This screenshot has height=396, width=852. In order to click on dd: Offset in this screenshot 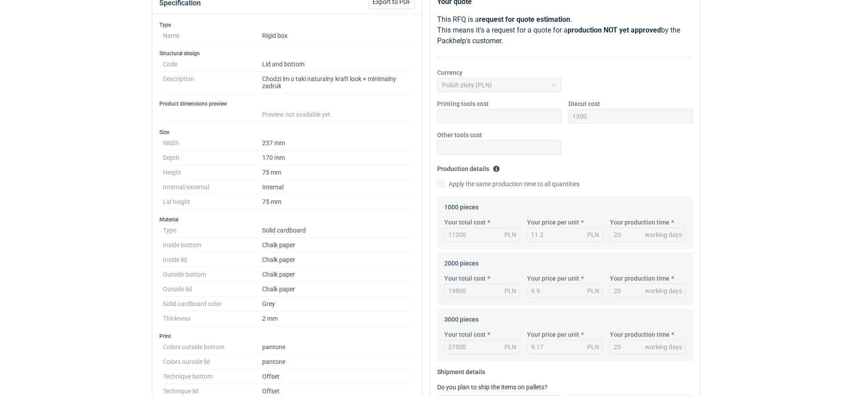, I will do `click(337, 376)`.